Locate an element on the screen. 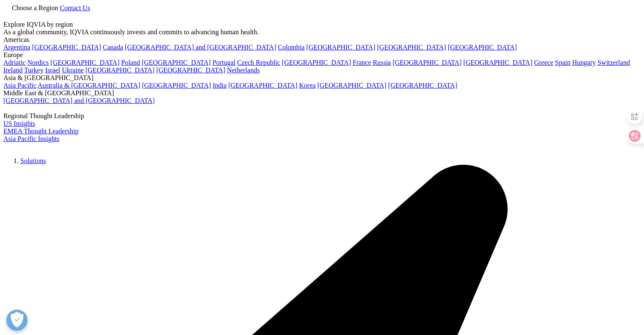 This screenshot has height=335, width=644. div: Explore IQVIA by region is located at coordinates (322, 25).